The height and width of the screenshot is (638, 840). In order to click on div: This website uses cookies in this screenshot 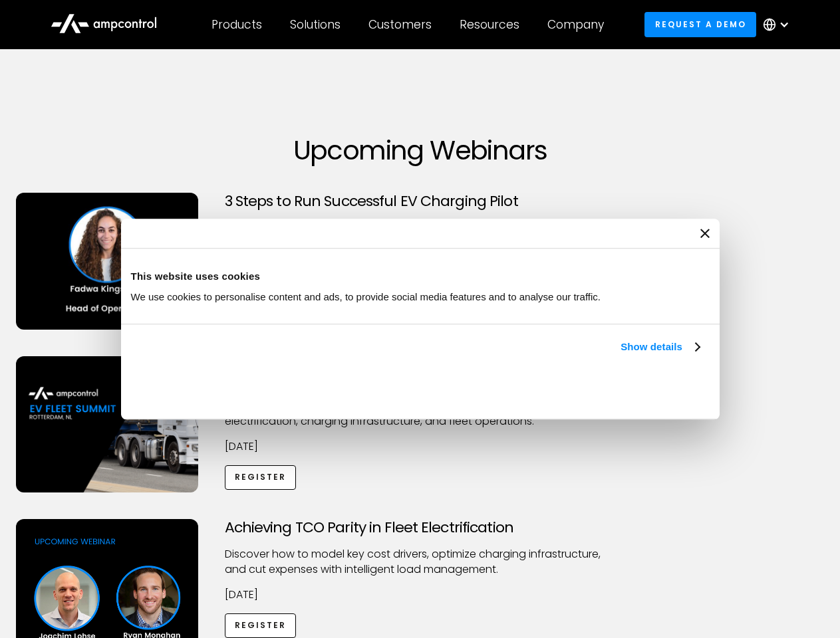, I will do `click(420, 276)`.